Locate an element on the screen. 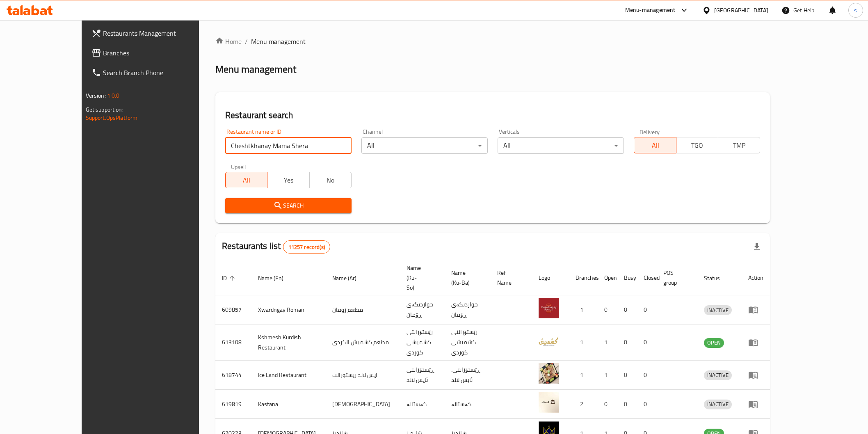  span: Name (Ku-So) is located at coordinates (420, 278).